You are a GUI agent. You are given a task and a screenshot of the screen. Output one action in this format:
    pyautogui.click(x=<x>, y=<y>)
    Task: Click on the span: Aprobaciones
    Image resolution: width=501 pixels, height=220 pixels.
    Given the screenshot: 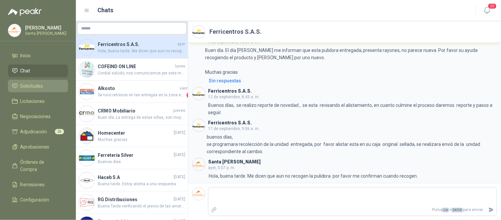 What is the action you would take?
    pyautogui.click(x=35, y=147)
    